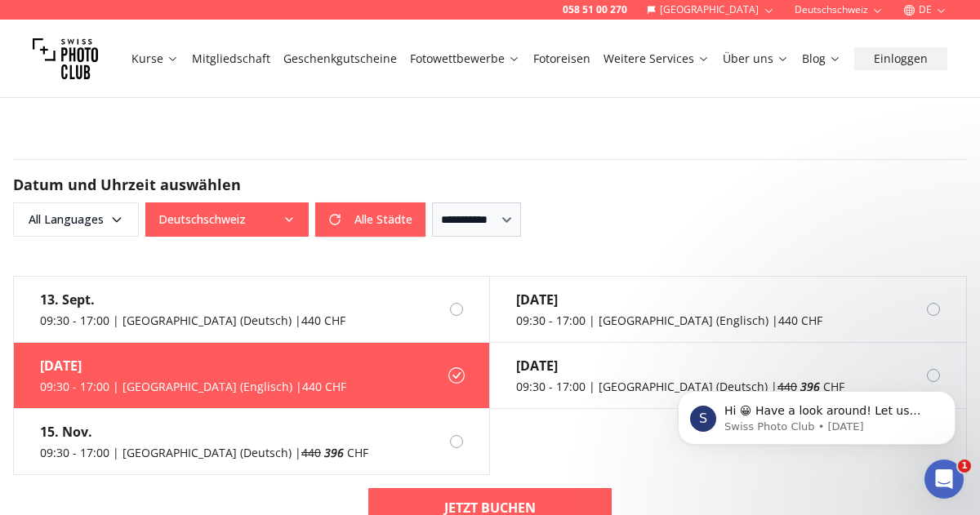  What do you see at coordinates (657, 59) in the screenshot?
I see `button: Weitere Services` at bounding box center [657, 59].